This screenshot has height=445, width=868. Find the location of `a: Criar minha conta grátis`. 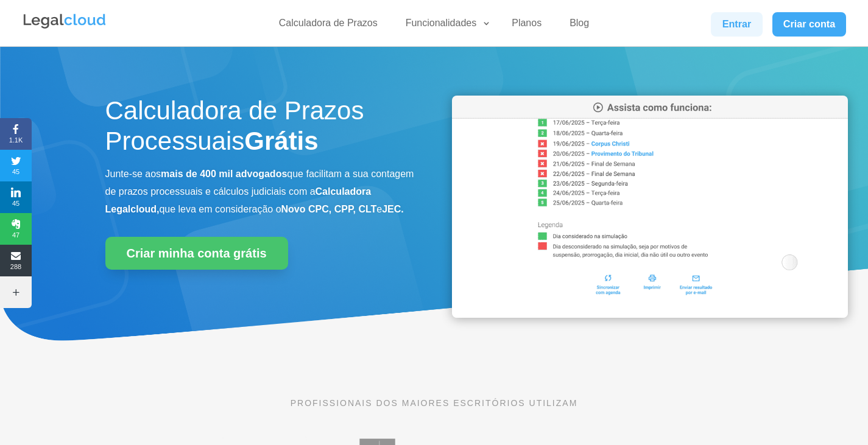

a: Criar minha conta grátis is located at coordinates (197, 253).